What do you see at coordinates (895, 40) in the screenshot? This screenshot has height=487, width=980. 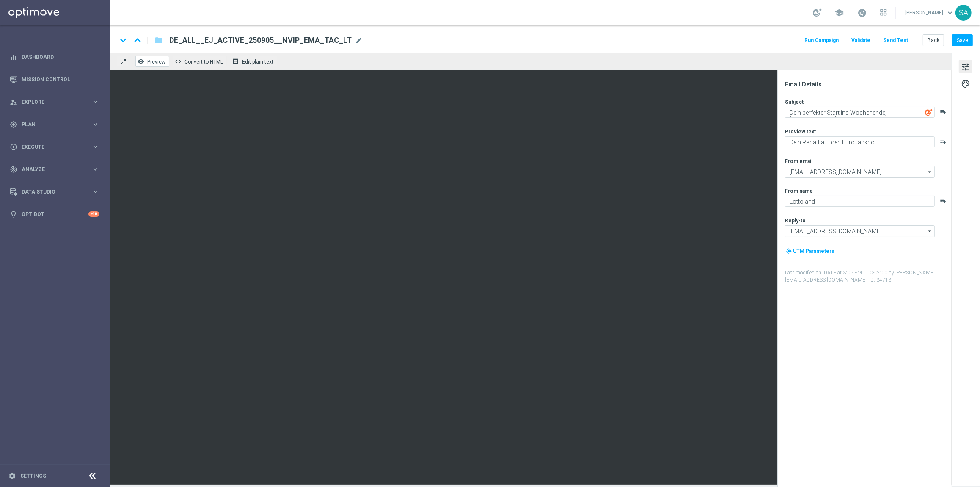 I see `button: Send Test` at bounding box center [895, 40].